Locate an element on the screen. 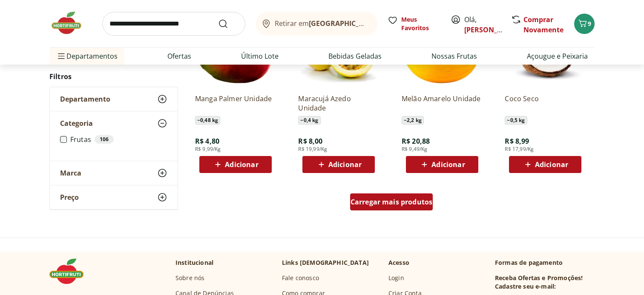 The image size is (644, 295). span: ~ 0,48 kg is located at coordinates (208, 121).